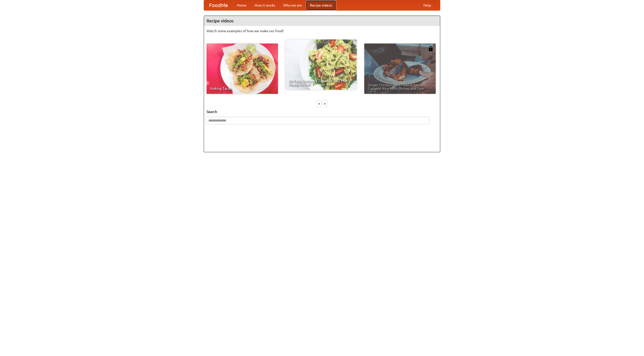 The width and height of the screenshot is (644, 356). What do you see at coordinates (431, 48) in the screenshot?
I see `img: 483408.png` at bounding box center [431, 48].